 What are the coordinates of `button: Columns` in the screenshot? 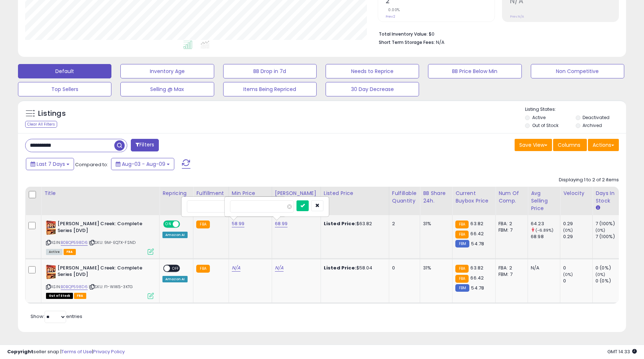 It's located at (570, 145).